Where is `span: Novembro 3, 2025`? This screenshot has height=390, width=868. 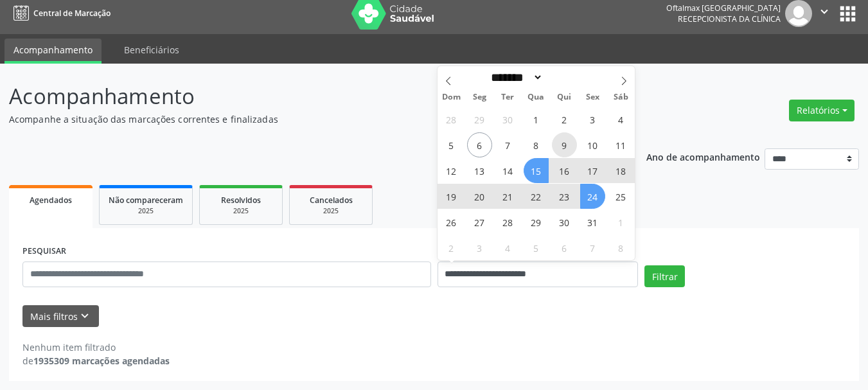 span: Novembro 3, 2025 is located at coordinates (479, 247).